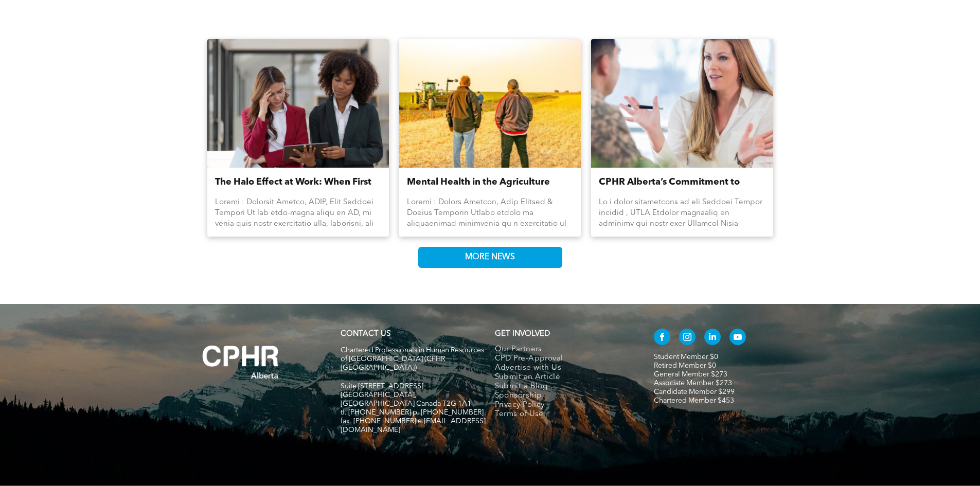 The width and height of the screenshot is (980, 486). Describe the element at coordinates (490, 213) in the screenshot. I see `div: Loremi : Dolors Ametcon, Adip Elitsed & Doeius Temporin Utlabo etdolo ma aliquaenimad minimvenia ...` at that location.